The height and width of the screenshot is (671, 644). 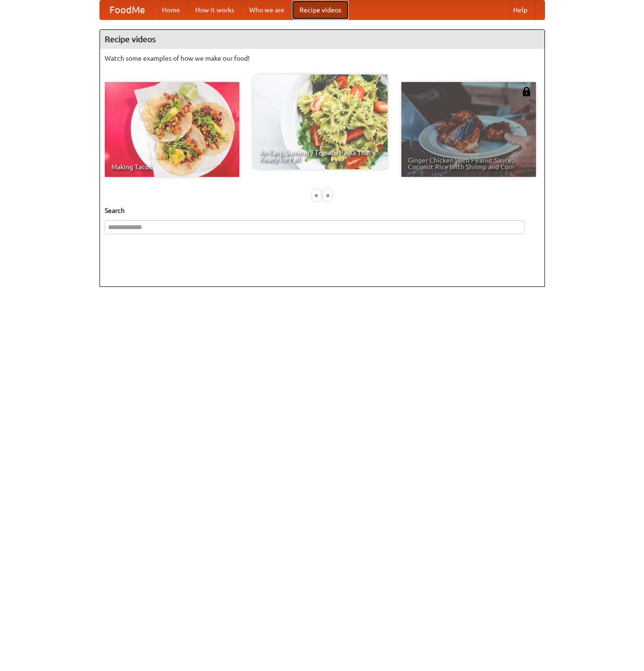 What do you see at coordinates (321, 156) in the screenshot?
I see `span: An Easy, Summery Tomato Pasta That's Ready for Fall` at bounding box center [321, 156].